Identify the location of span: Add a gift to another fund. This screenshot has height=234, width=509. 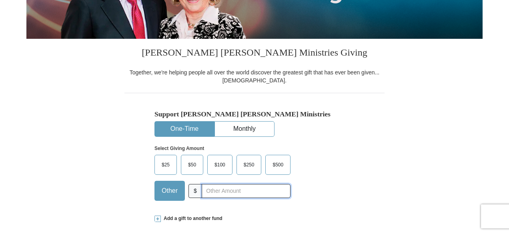
(192, 219).